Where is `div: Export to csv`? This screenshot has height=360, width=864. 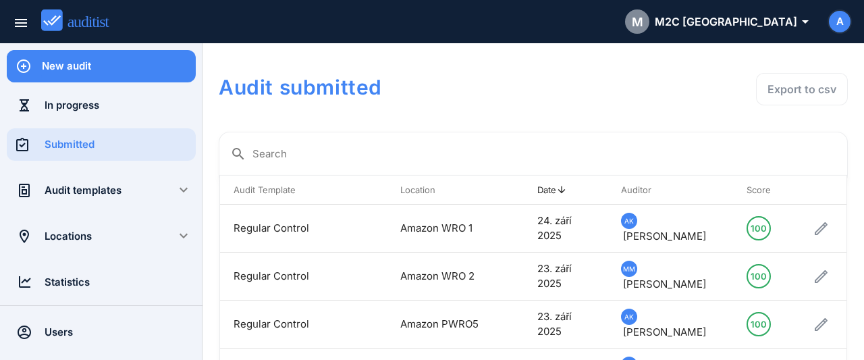
div: Export to csv is located at coordinates (802, 89).